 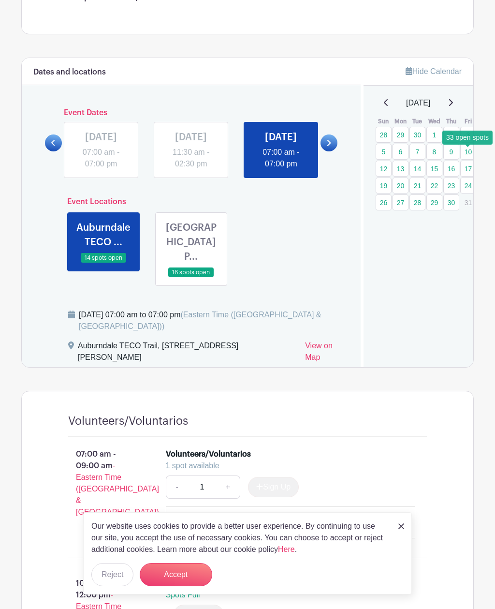 What do you see at coordinates (287, 466) in the screenshot?
I see `div: 1 spot available` at bounding box center [287, 466].